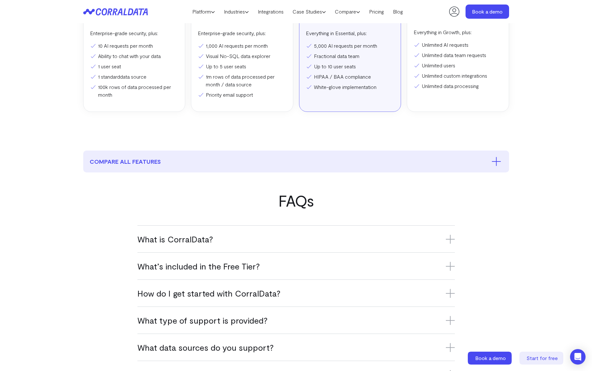  What do you see at coordinates (296, 320) in the screenshot?
I see `h3: What type of support is provided?` at bounding box center [296, 320].